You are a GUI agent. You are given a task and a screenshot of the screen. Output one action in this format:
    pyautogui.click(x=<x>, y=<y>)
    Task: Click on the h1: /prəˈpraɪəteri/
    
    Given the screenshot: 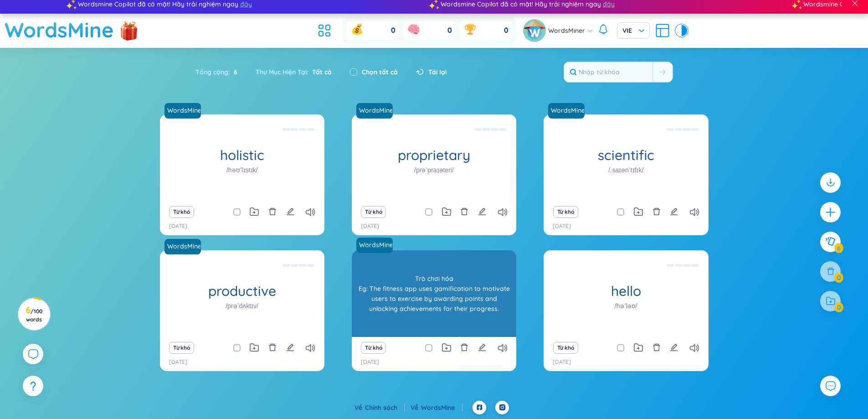 What is the action you would take?
    pyautogui.click(x=434, y=170)
    